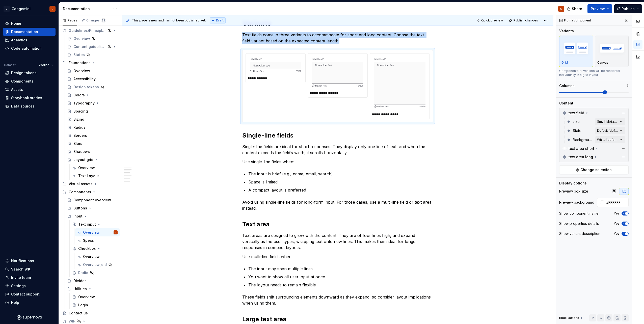  Describe the element at coordinates (92, 128) in the screenshot. I see `a: Radius` at that location.